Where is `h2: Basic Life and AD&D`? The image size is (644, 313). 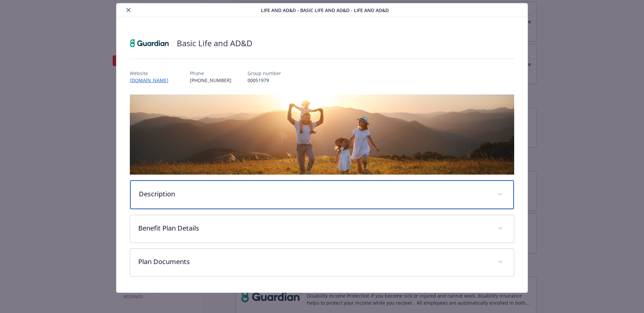
h2: Basic Life and AD&D is located at coordinates (214, 43).